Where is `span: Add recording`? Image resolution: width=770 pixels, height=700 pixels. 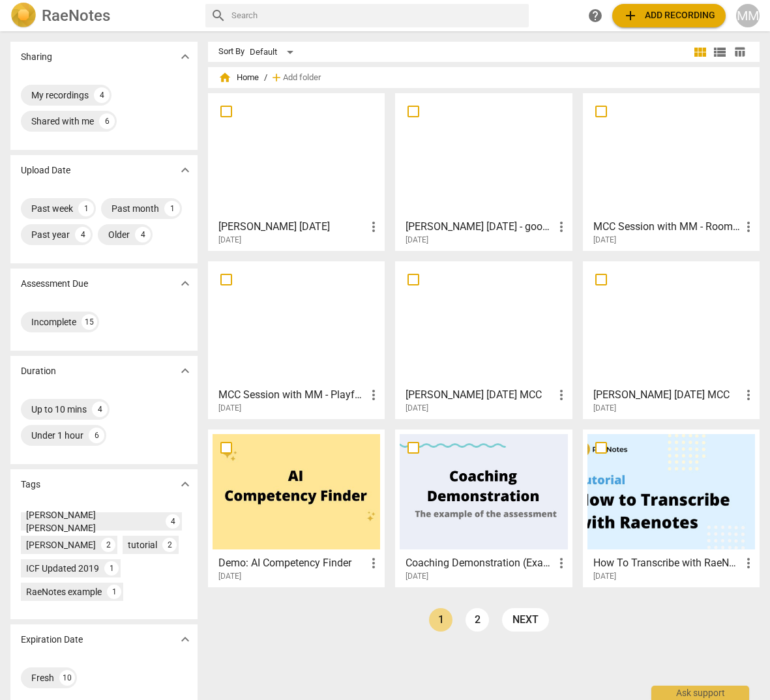 span: Add recording is located at coordinates (669, 16).